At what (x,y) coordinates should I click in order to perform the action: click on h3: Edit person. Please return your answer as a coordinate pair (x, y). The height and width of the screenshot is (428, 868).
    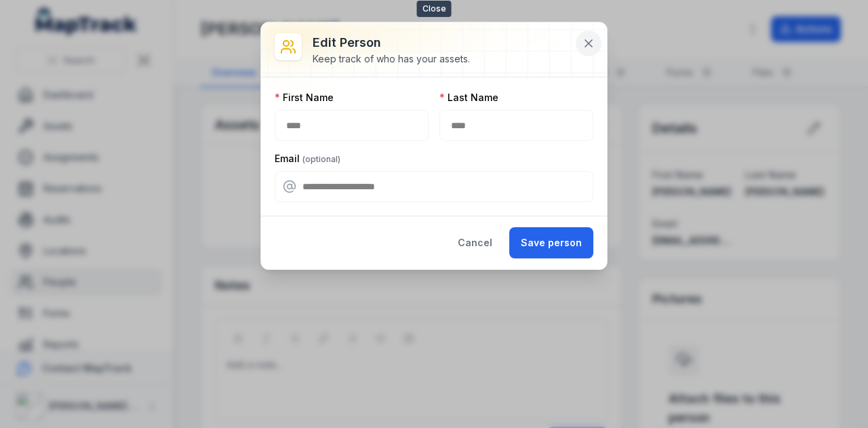
    Looking at the image, I should click on (391, 42).